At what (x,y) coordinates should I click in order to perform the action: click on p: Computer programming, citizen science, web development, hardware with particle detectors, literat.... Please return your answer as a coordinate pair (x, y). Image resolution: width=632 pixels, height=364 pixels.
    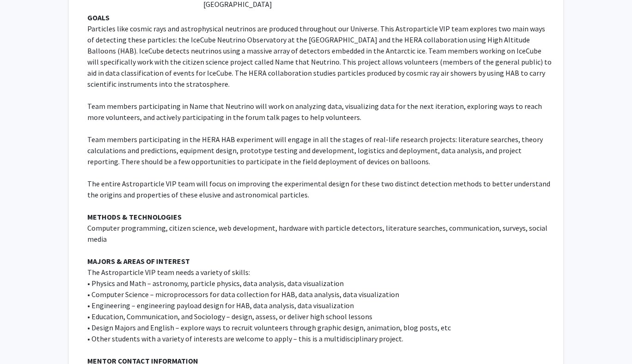
    Looking at the image, I should click on (319, 234).